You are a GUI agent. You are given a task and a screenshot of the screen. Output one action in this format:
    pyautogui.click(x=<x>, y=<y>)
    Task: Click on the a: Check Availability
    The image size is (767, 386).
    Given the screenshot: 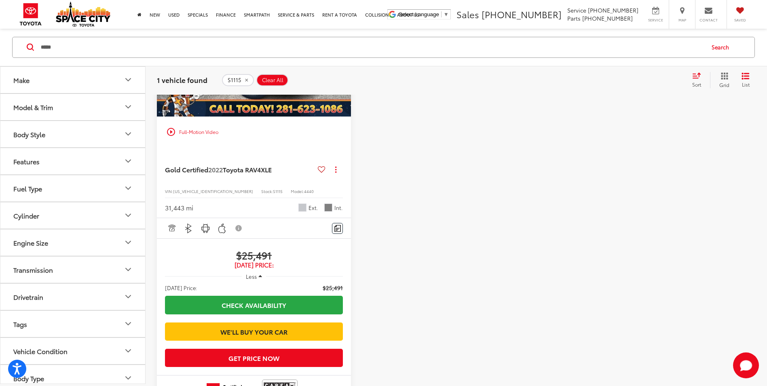 What is the action you would take?
    pyautogui.click(x=254, y=305)
    